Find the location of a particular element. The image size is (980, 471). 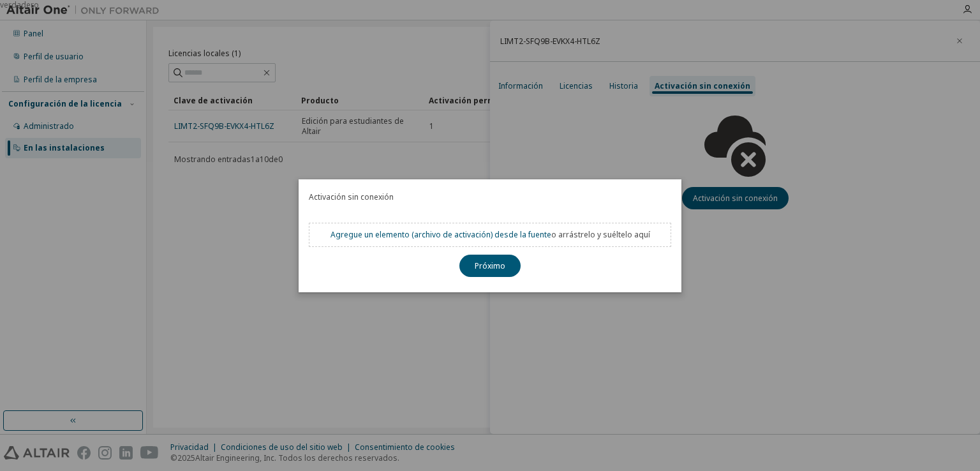

font: archivo de activación is located at coordinates (452, 234).